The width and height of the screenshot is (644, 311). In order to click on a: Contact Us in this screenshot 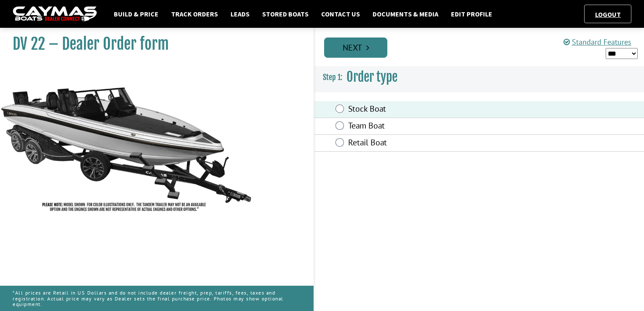, I will do `click(341, 14)`.